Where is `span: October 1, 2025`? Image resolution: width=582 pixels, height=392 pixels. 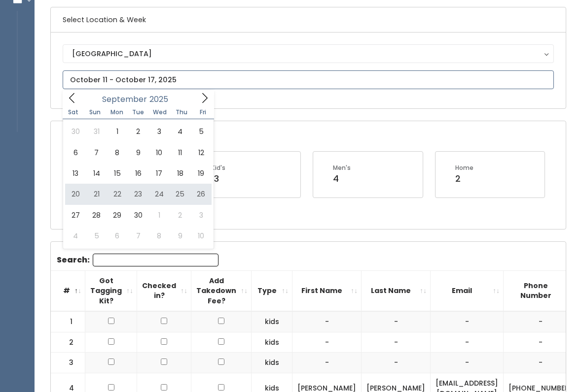
span: October 1, 2025 is located at coordinates (160, 216).